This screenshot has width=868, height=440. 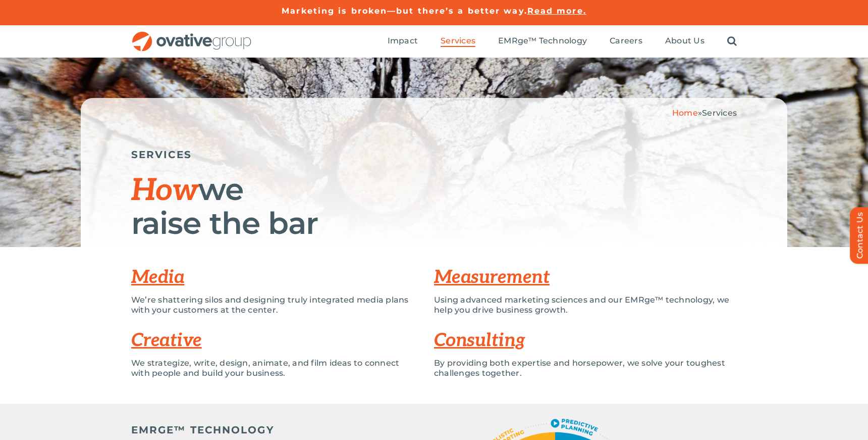 I want to click on h5: EMRGE™ TECHNOLOGY, so click(x=252, y=430).